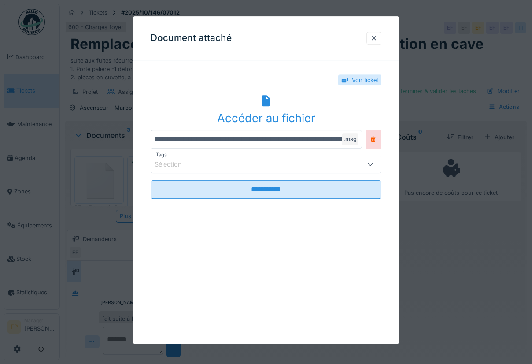 The width and height of the screenshot is (532, 364). Describe the element at coordinates (161, 155) in the screenshot. I see `label: Tags` at that location.